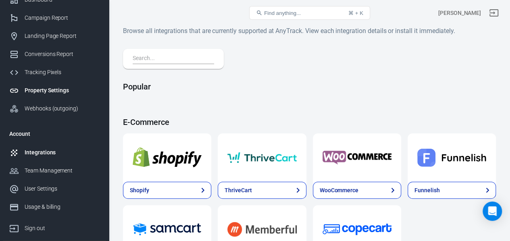 The image size is (510, 241). Describe the element at coordinates (62, 18) in the screenshot. I see `div: Campaign Report` at that location.